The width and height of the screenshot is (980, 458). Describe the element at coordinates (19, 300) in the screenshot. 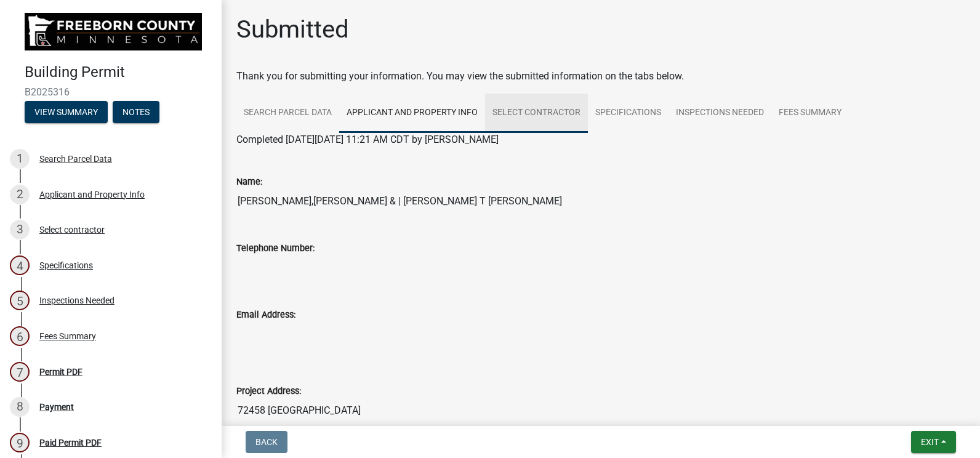

I see `div: 5` at that location.